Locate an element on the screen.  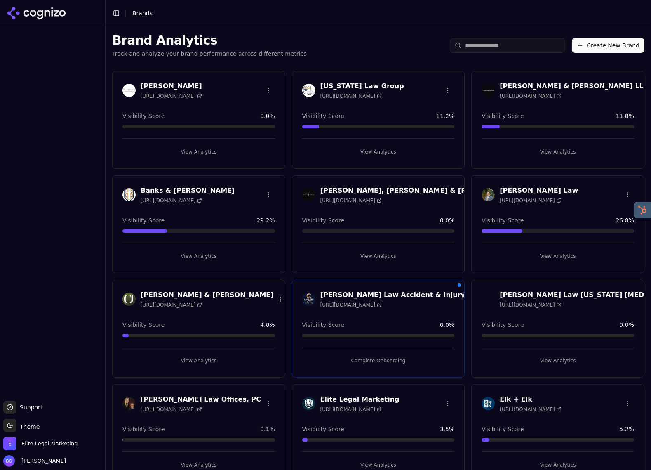
span: 5.2 % is located at coordinates (627, 429).